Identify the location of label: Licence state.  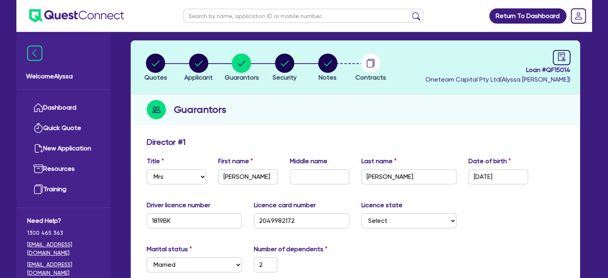
(382, 205).